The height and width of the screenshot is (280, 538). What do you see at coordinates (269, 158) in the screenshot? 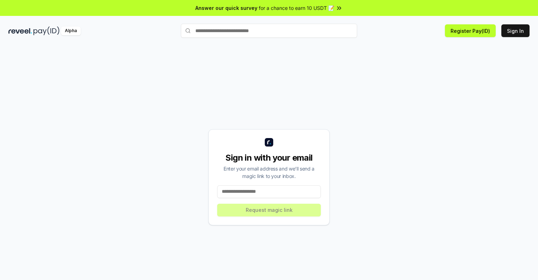
I see `div: Sign in with your email` at bounding box center [269, 158].